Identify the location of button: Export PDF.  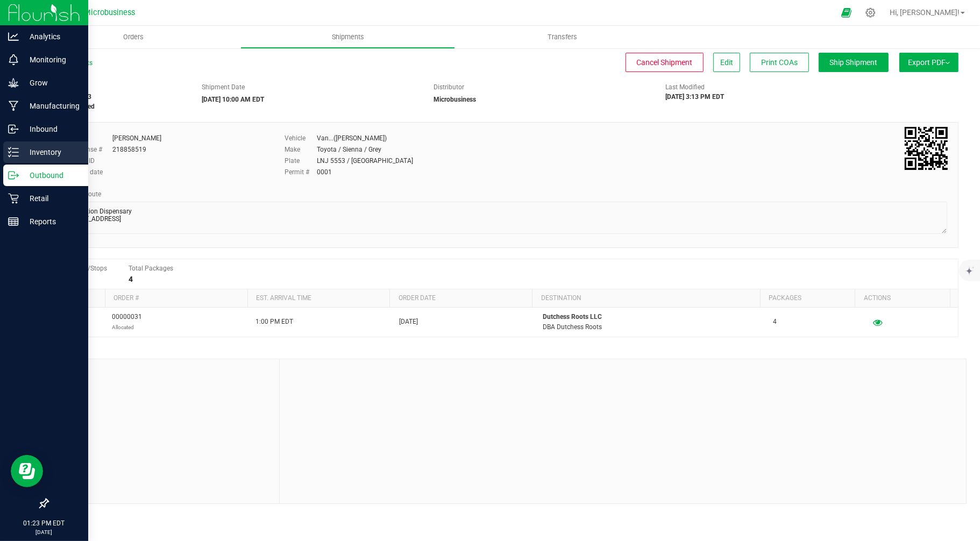
(929, 62).